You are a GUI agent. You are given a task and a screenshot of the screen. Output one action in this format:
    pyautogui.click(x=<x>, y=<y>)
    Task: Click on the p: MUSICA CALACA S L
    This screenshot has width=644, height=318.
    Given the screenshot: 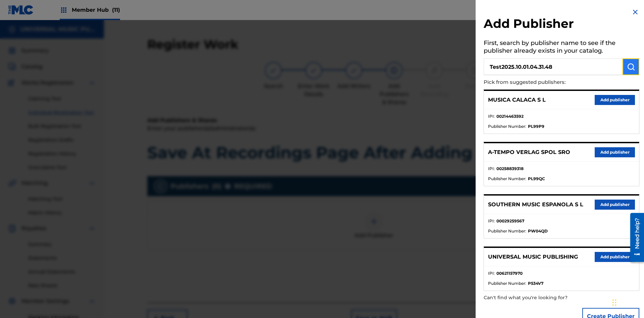 What is the action you would take?
    pyautogui.click(x=517, y=100)
    